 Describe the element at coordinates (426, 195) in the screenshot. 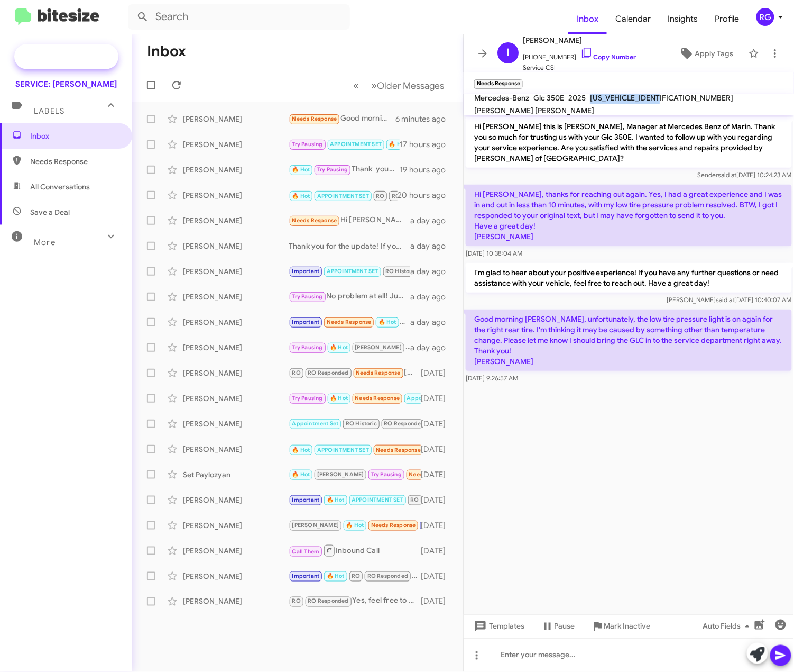

I see `div: 20 hours ago` at that location.